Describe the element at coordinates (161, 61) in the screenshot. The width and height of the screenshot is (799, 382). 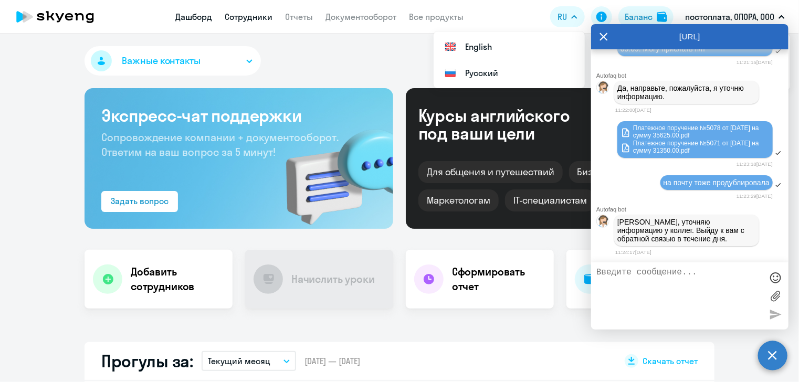
I see `span: Важные контакты` at that location.